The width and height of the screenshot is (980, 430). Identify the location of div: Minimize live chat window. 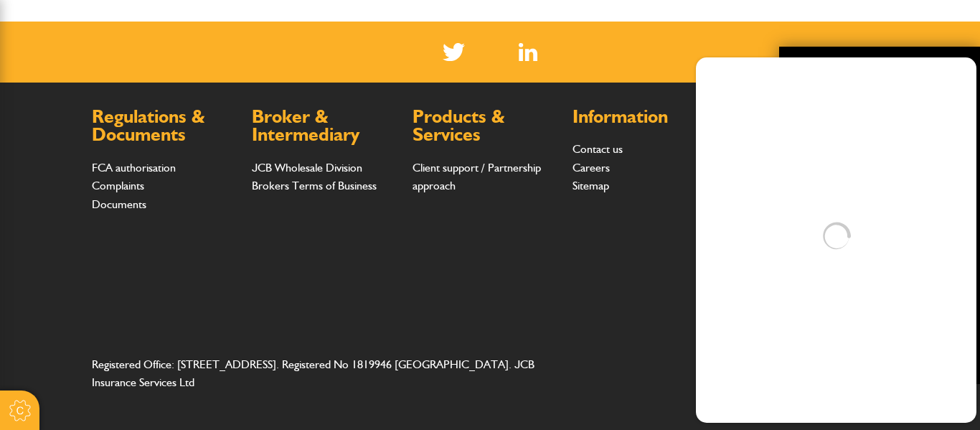
(253, 24).